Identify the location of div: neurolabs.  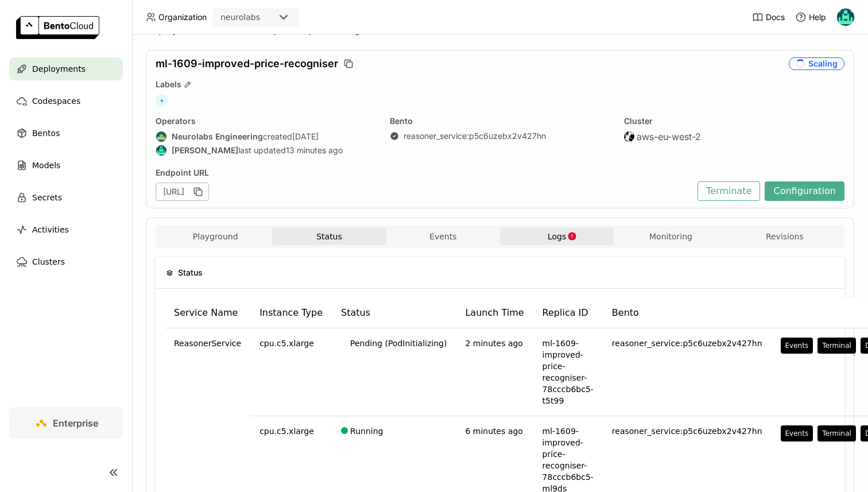
(240, 17).